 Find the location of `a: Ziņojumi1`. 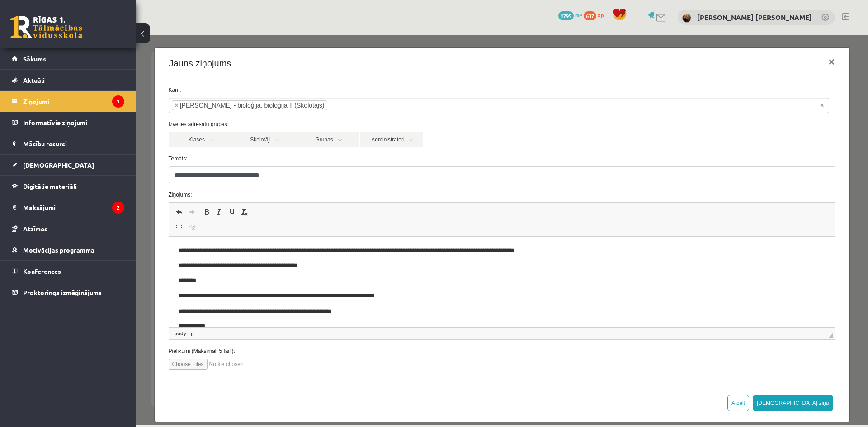

a: Ziņojumi1 is located at coordinates (68, 102).